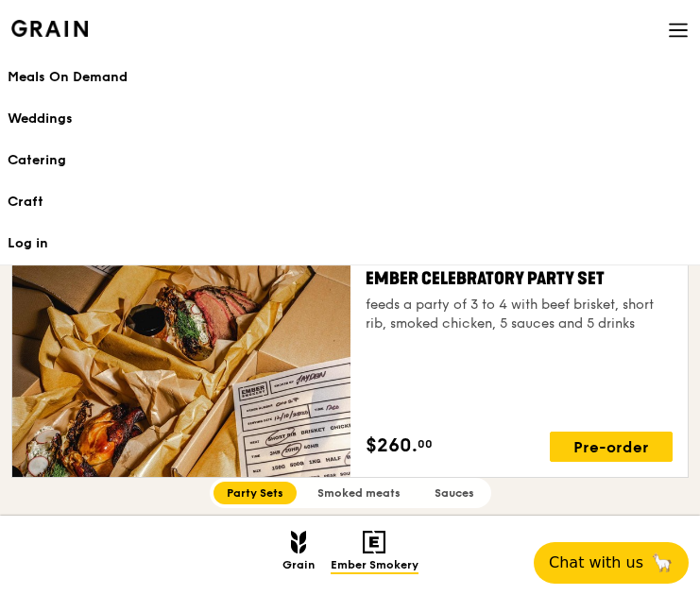  I want to click on a: Craft, so click(349, 202).